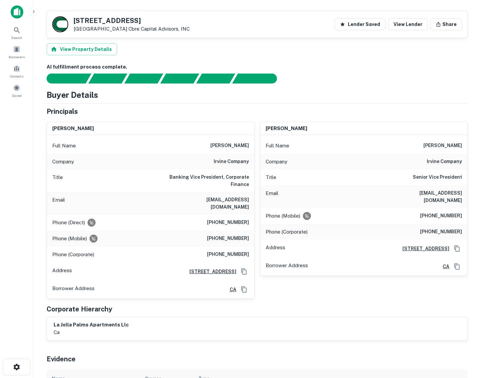 This screenshot has width=481, height=378. What do you see at coordinates (17, 57) in the screenshot?
I see `span: Borrowers` at bounding box center [17, 57].